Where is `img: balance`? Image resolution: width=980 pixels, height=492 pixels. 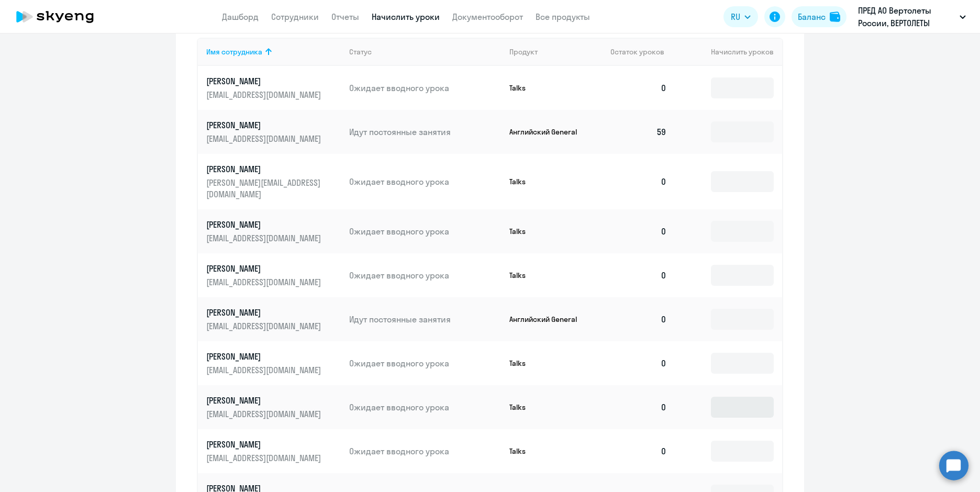 img: balance is located at coordinates (835, 16).